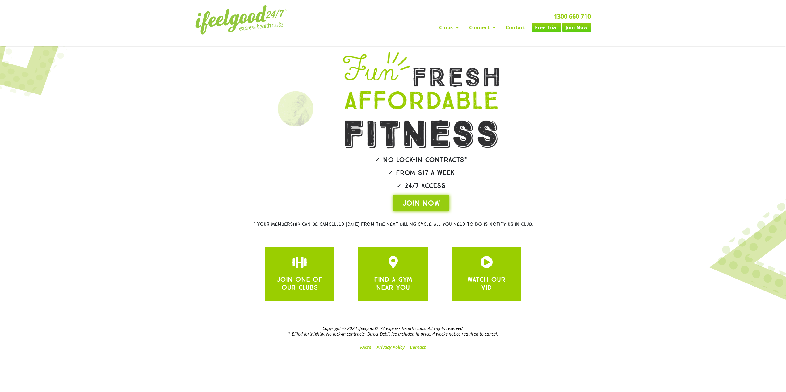  Describe the element at coordinates (421, 186) in the screenshot. I see `h2: ✓ 24/7 Access` at that location.